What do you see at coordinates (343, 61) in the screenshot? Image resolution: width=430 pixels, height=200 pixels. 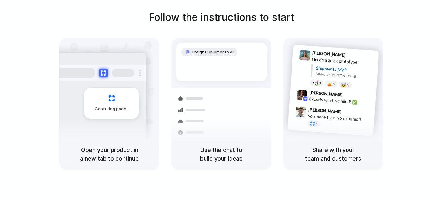 I see `div: Here's a quick prototype` at bounding box center [343, 61].